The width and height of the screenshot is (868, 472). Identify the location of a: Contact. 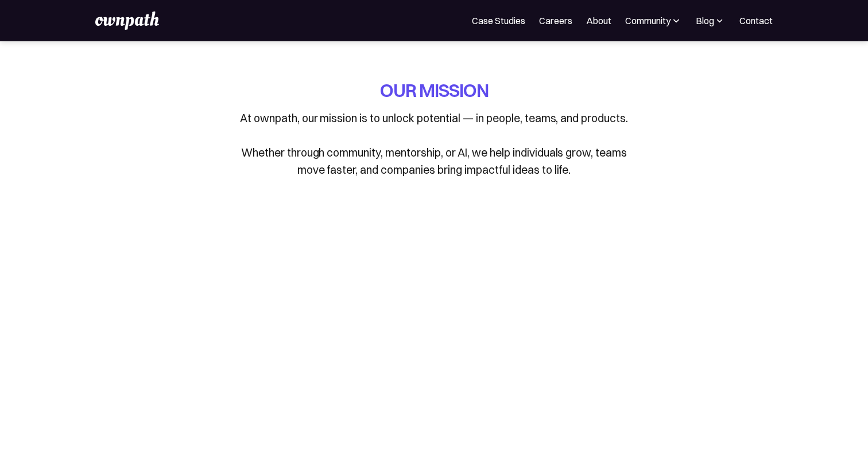
(756, 20).